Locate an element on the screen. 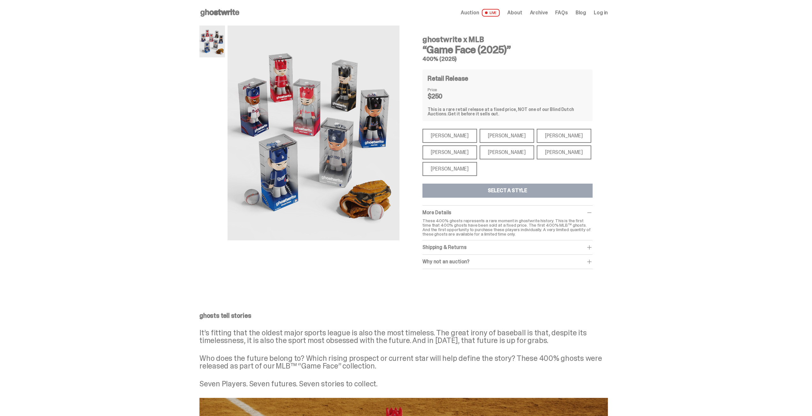 This screenshot has width=812, height=416. div: Shipping & Returns is located at coordinates (507, 247).